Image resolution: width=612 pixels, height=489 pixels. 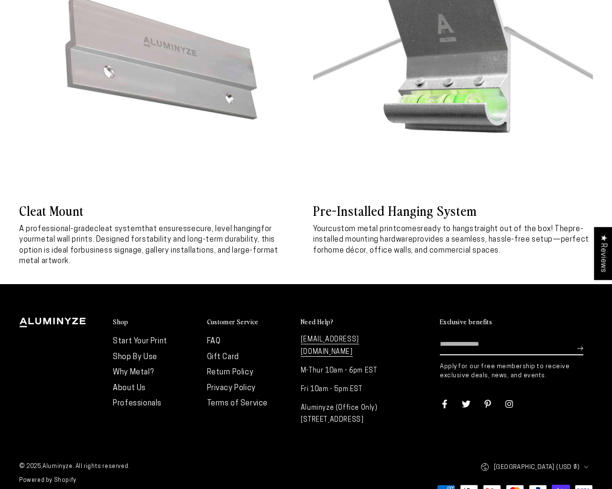 I want to click on a: Return Policy, so click(x=230, y=373).